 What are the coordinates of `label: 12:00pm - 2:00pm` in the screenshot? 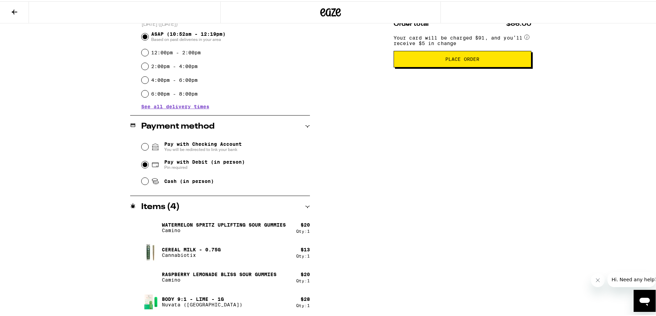 It's located at (176, 51).